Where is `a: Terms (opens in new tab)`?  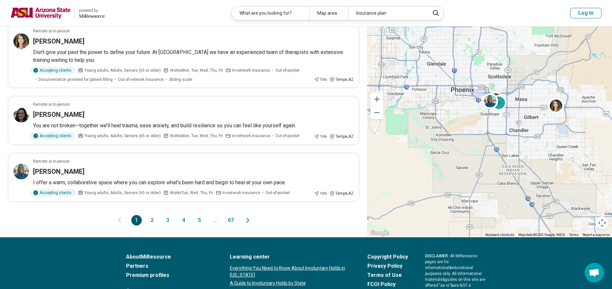 a: Terms (opens in new tab) is located at coordinates (574, 235).